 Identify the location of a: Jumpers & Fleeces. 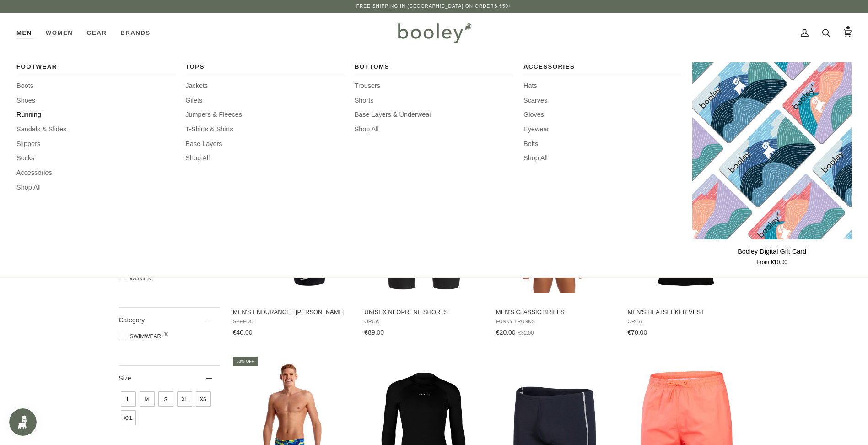
(265, 115).